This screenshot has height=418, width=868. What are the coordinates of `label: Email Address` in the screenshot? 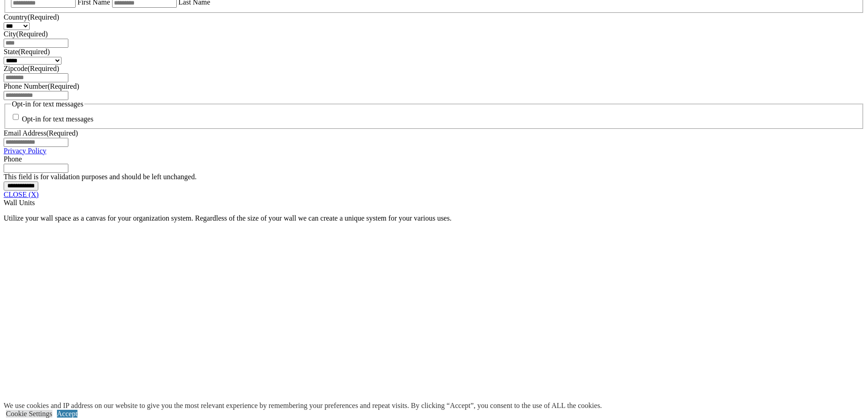 It's located at (40, 133).